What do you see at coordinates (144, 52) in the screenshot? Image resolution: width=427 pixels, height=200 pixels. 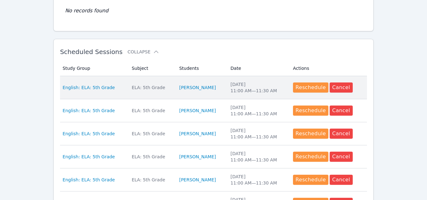 I see `button: Collapse` at bounding box center [144, 52].